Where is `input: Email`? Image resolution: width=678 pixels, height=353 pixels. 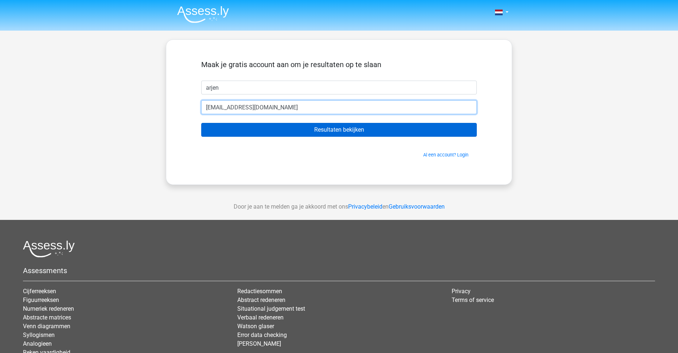
input: Email is located at coordinates (339, 107).